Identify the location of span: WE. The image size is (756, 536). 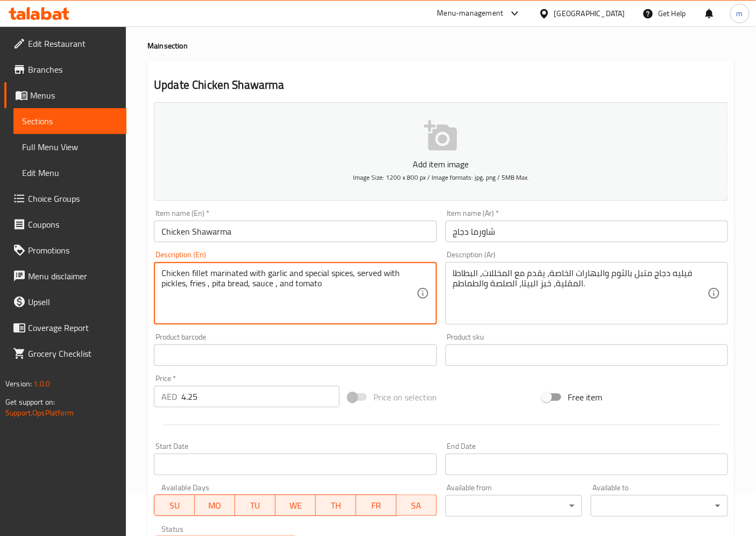
(296, 506).